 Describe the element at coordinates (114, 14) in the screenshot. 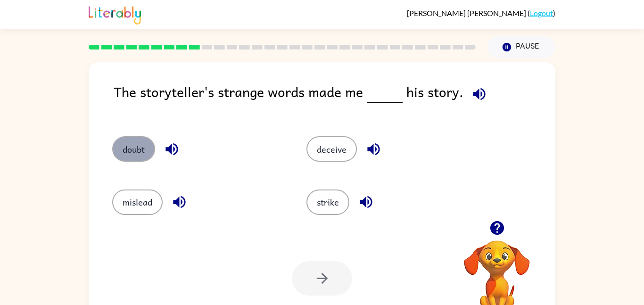

I see `img: Literably` at that location.